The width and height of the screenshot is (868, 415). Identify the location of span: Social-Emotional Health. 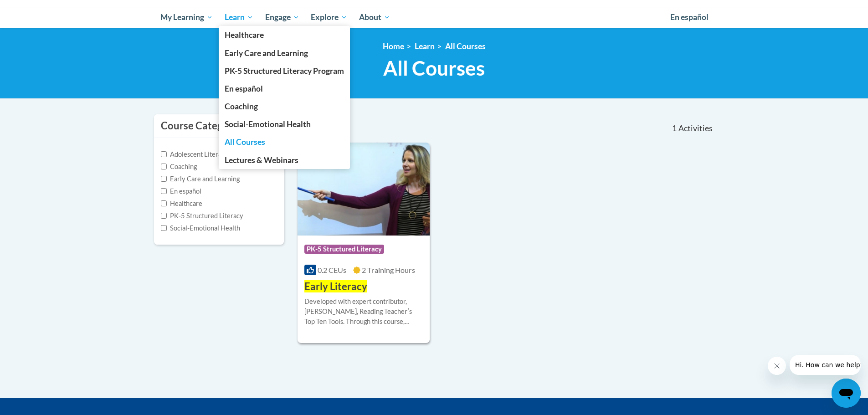
(268, 124).